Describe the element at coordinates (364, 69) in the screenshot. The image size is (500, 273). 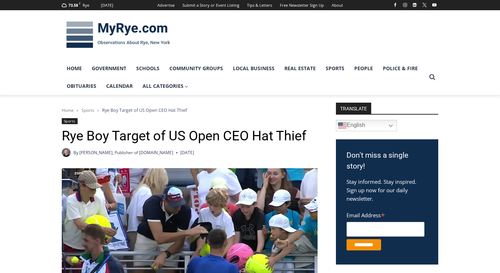
I see `a: People` at that location.